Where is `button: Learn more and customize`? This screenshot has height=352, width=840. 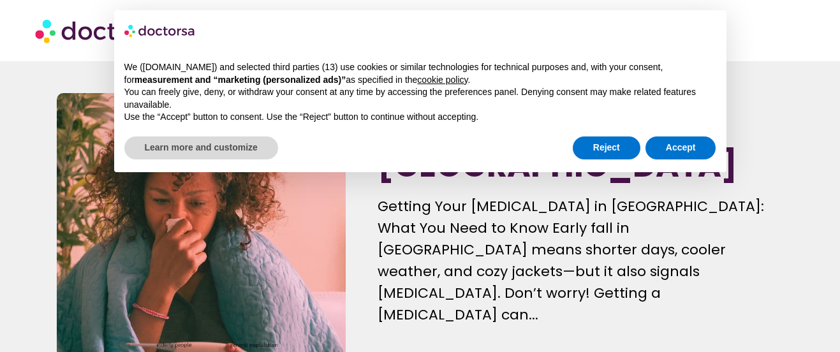 button: Learn more and customize is located at coordinates (201, 148).